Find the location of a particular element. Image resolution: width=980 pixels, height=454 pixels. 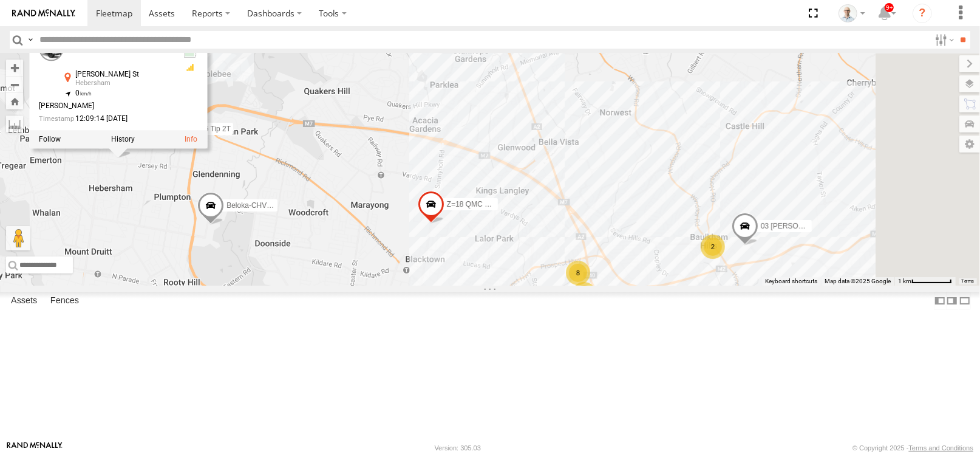

span: 0 is located at coordinates (83, 93).